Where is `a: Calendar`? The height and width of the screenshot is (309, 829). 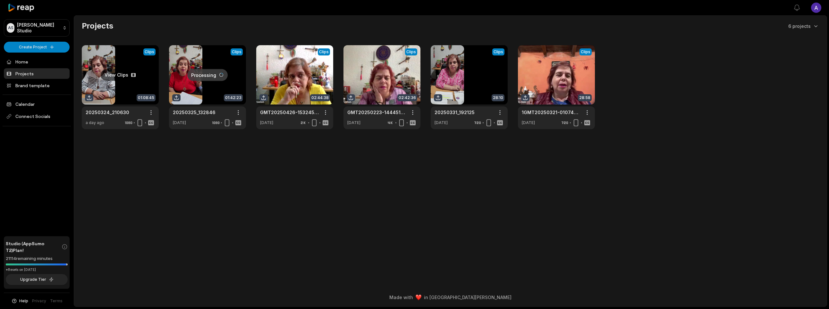 a: Calendar is located at coordinates (37, 104).